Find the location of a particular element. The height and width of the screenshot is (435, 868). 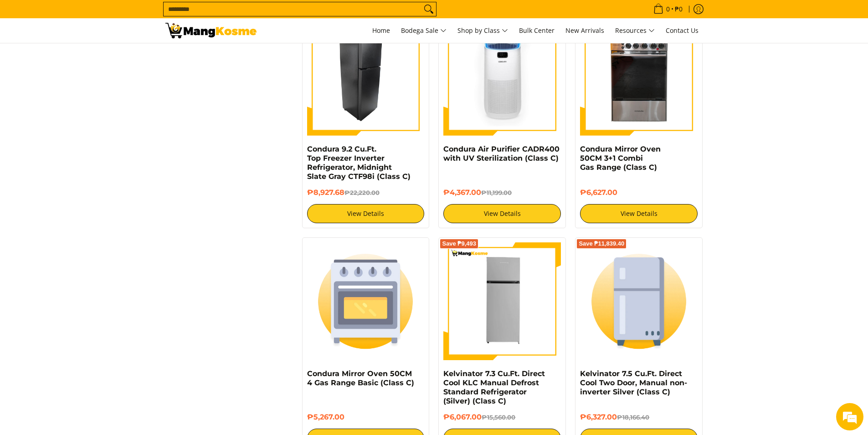

span: Contact Us is located at coordinates (682, 30).